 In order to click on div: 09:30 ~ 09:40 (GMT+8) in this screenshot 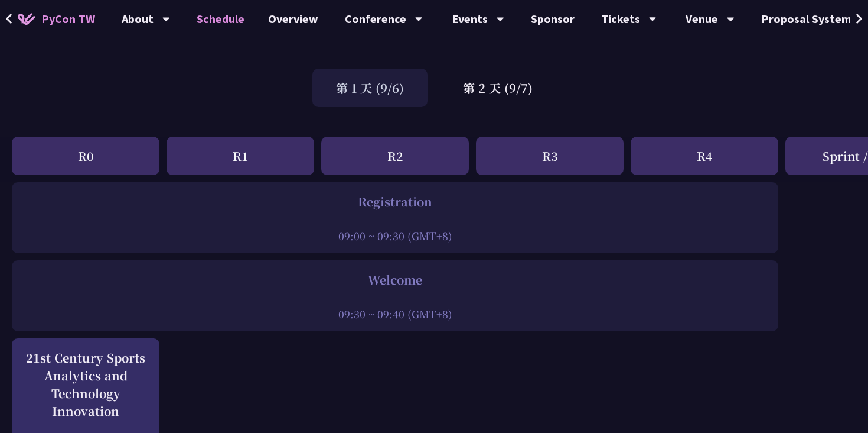, I will do `click(395, 313)`.